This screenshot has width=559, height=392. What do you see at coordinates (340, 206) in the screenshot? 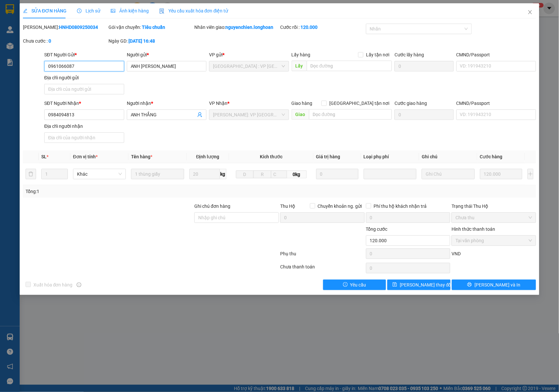
I see `span: Chuyển khoản ng. gửi` at bounding box center [340, 206].